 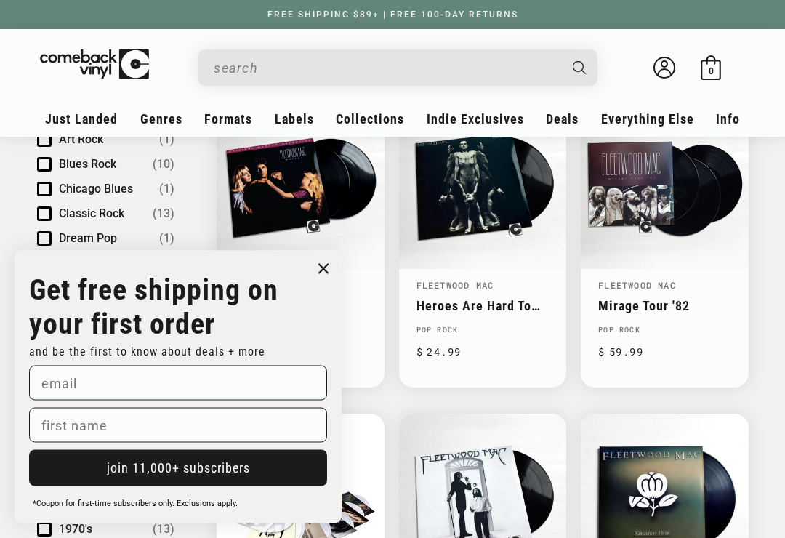 What do you see at coordinates (88, 238) in the screenshot?
I see `span: Dream Pop` at bounding box center [88, 238].